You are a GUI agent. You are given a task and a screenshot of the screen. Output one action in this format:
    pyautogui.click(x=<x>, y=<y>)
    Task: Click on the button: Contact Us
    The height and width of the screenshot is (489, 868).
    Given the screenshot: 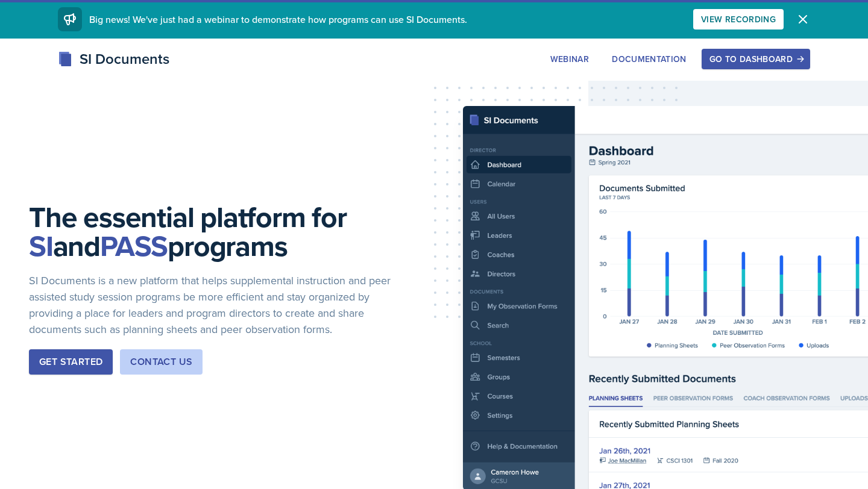 What is the action you would take?
    pyautogui.click(x=161, y=362)
    